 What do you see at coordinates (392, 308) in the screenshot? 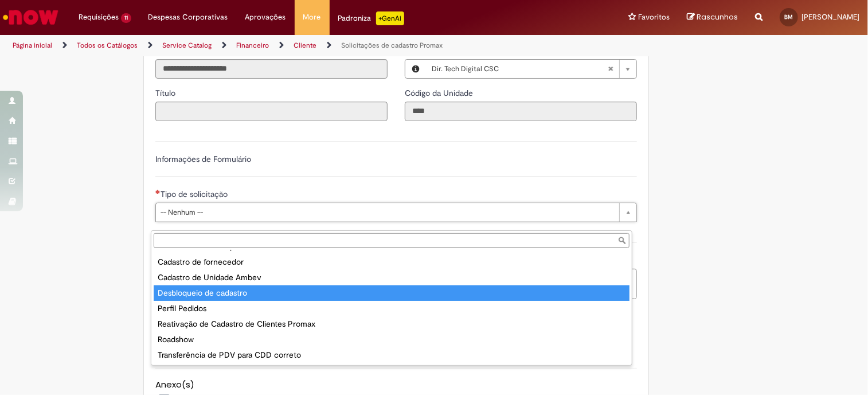
I see `div: Perfil Pedidos` at bounding box center [392, 308].